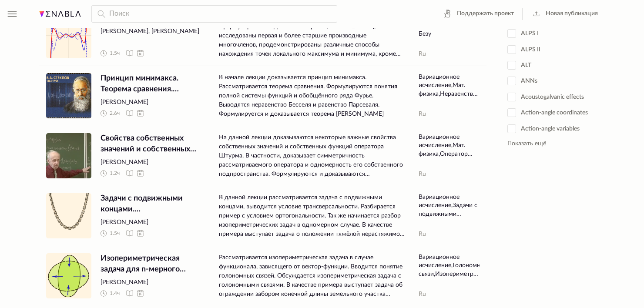  Describe the element at coordinates (477, 14) in the screenshot. I see `a: Поддержать проект` at that location.